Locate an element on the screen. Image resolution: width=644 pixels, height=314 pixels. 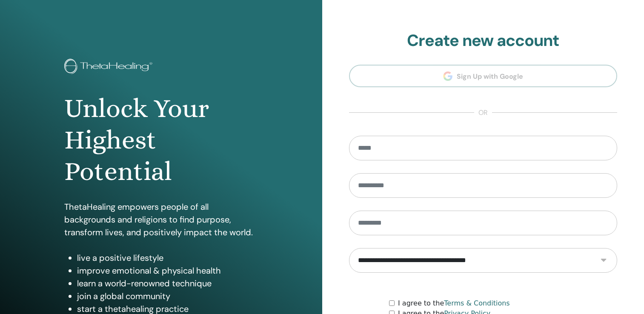
li: learn a world-renowned technique is located at coordinates (167, 284).